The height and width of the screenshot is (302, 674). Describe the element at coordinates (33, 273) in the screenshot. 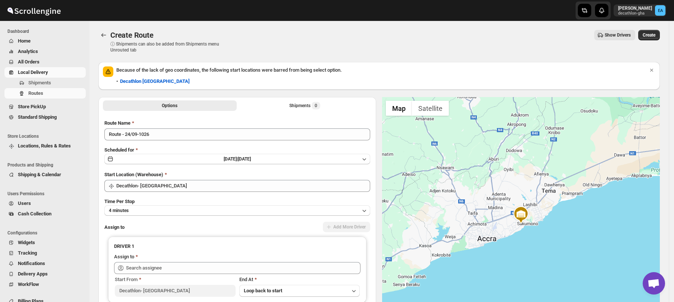

I see `span: Delivery Apps` at that location.